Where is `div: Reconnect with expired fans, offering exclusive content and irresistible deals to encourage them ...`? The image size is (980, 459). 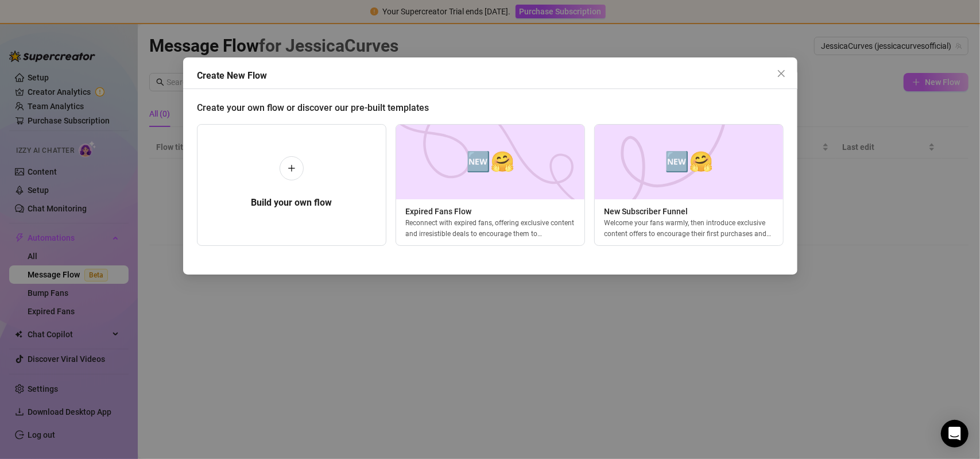
div: Reconnect with expired fans, offering exclusive content and irresistible deals to encourage them ... is located at coordinates (489, 228).